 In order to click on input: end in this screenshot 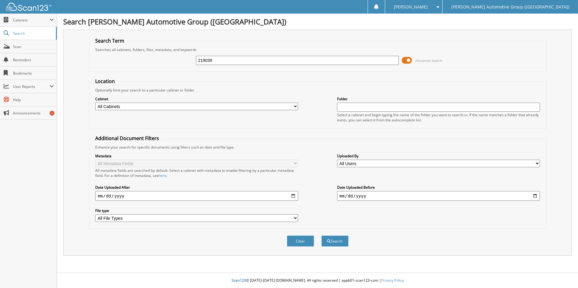, I will do `click(438, 196)`.